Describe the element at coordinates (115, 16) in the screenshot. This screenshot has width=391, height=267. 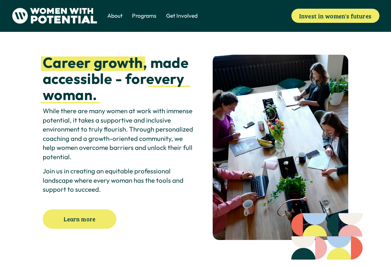
I see `span: About` at that location.